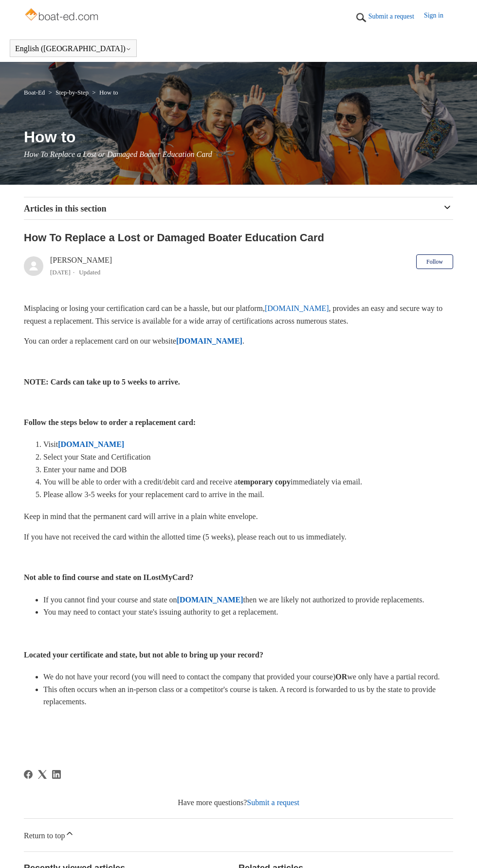  Describe the element at coordinates (118, 154) in the screenshot. I see `span: How To Replace a Lost or Damaged Boater Education Card` at that location.